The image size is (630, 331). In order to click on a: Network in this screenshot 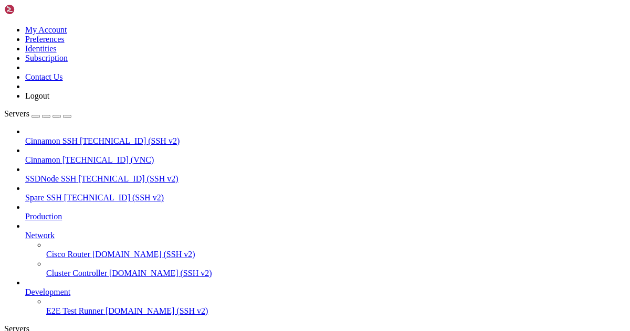, I will do `click(326, 236)`.